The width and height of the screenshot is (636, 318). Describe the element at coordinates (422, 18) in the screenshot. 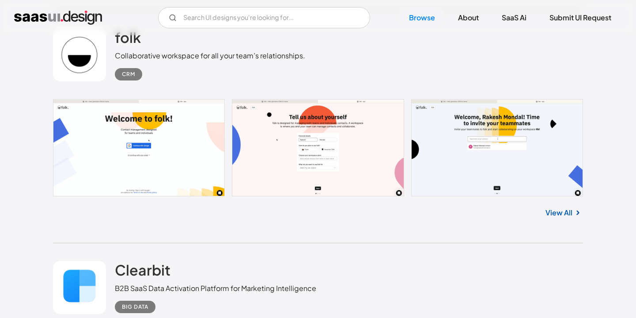

I see `a: Browse` at that location.